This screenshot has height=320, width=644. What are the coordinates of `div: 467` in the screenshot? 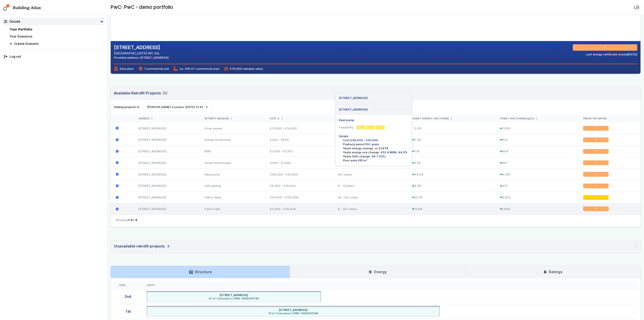 It's located at (536, 163).